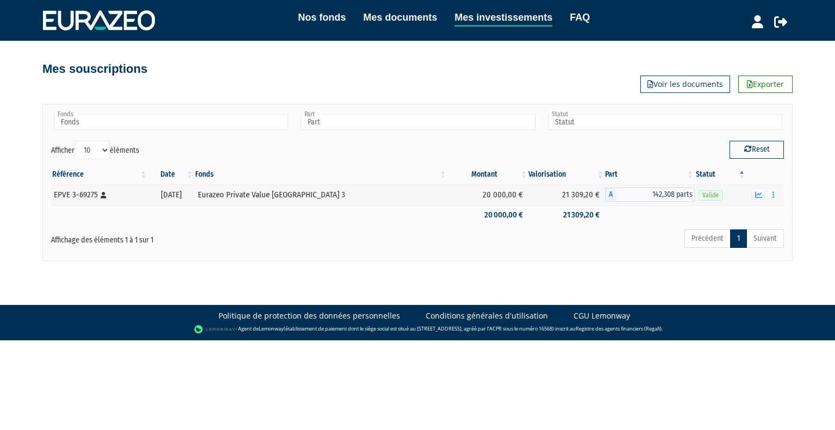  I want to click on a: Voir les documents, so click(685, 84).